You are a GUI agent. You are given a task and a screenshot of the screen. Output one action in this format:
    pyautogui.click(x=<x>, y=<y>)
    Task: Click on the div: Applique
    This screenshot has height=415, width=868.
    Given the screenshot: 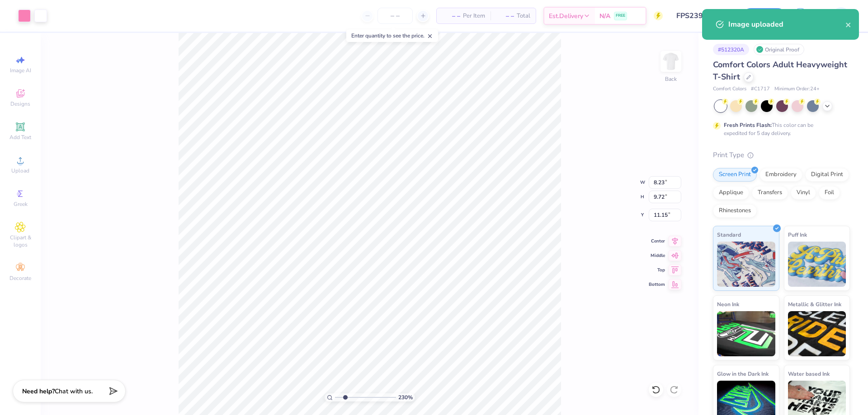 What is the action you would take?
    pyautogui.click(x=731, y=193)
    